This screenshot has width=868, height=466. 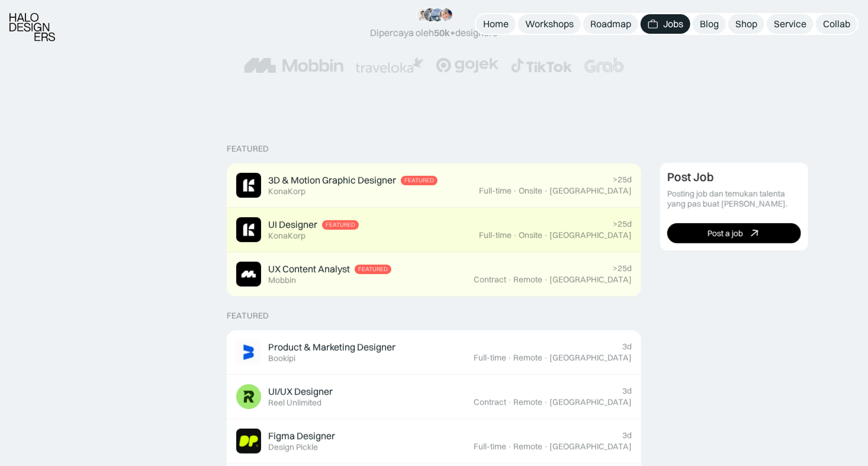 What do you see at coordinates (495, 24) in the screenshot?
I see `div: Home` at bounding box center [495, 24].